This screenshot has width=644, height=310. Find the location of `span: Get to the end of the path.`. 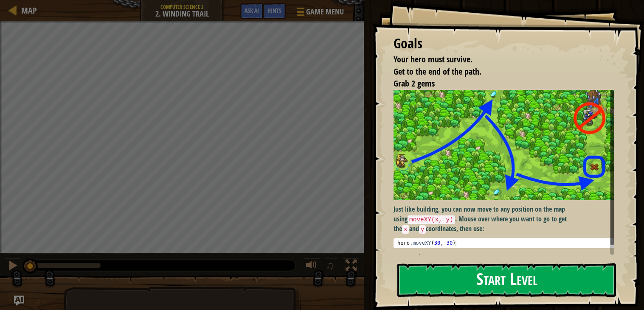

span: Get to the end of the path. is located at coordinates (438, 72).